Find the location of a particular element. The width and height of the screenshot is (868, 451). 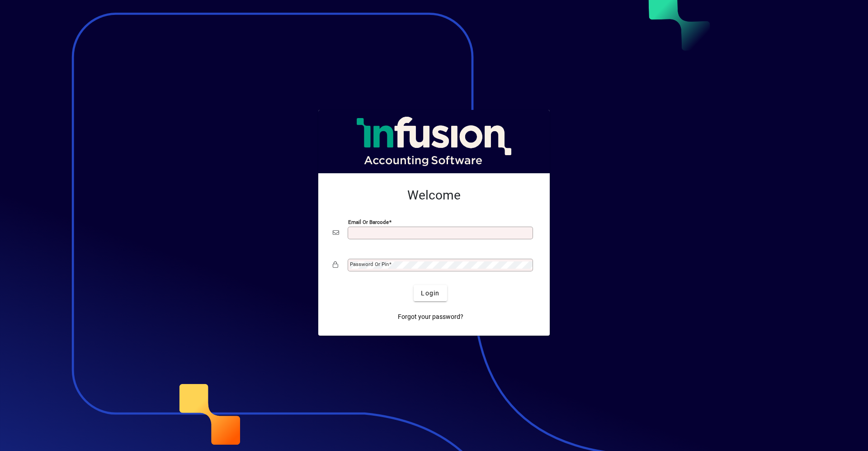

mat-label: Email or Barcode is located at coordinates (369, 222).